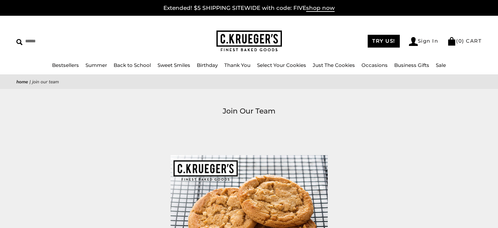 Image resolution: width=498 pixels, height=228 pixels. I want to click on img: Account, so click(413, 41).